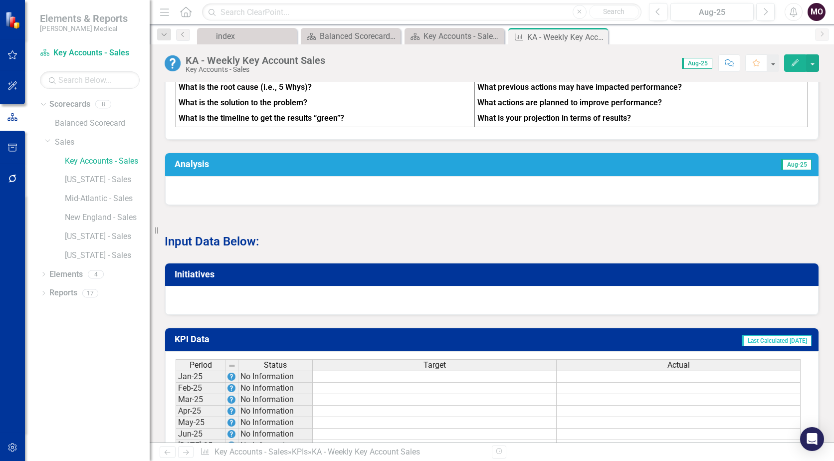  Describe the element at coordinates (816, 12) in the screenshot. I see `div: MO` at that location.